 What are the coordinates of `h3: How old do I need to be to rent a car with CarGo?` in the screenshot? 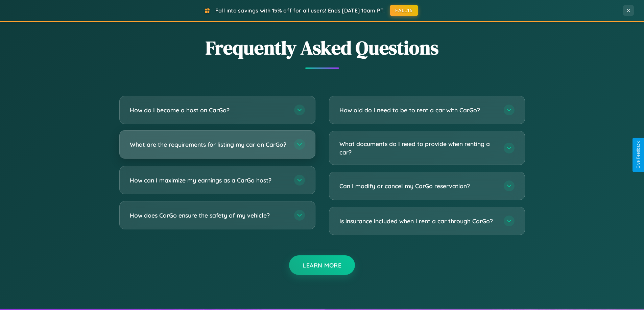 It's located at (418, 110).